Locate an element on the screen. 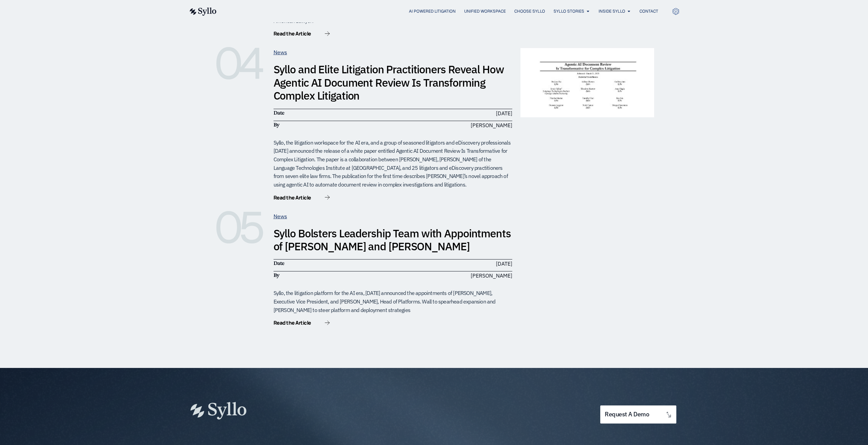 Image resolution: width=868 pixels, height=445 pixels. span: request a demo is located at coordinates (627, 414).